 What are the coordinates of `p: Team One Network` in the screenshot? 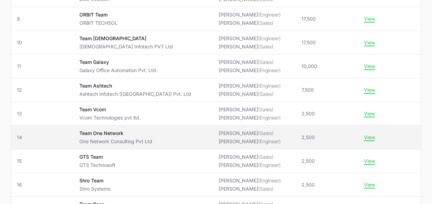 It's located at (116, 133).